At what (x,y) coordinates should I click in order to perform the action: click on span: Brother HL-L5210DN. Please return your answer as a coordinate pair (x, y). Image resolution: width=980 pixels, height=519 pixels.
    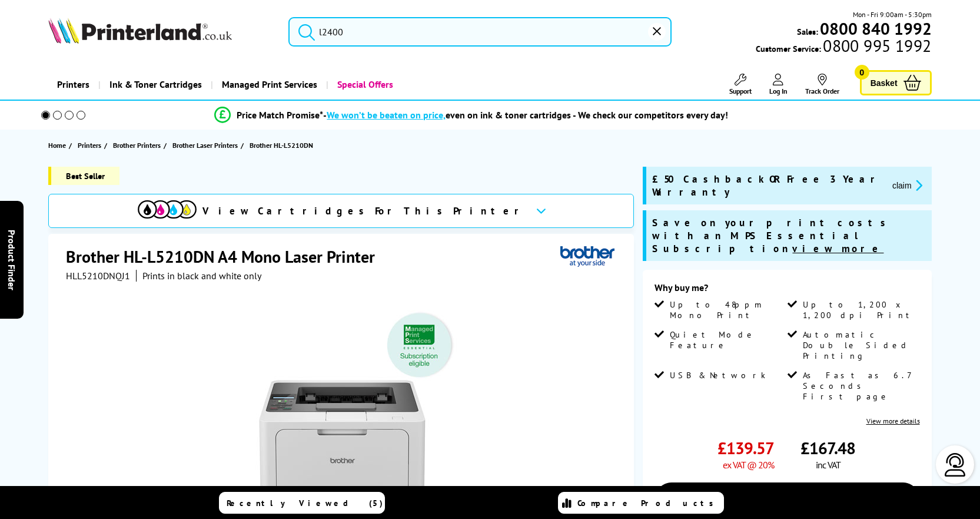
    Looking at the image, I should click on (281, 145).